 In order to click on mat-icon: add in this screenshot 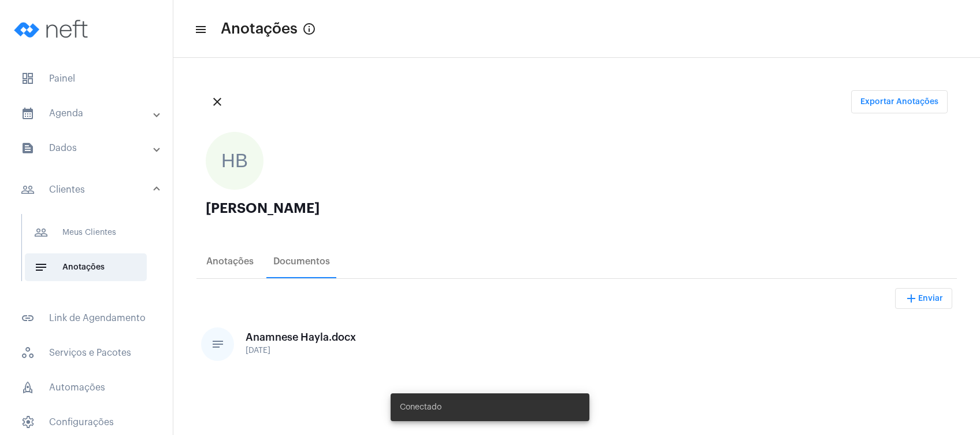, I will do `click(911, 298)`.